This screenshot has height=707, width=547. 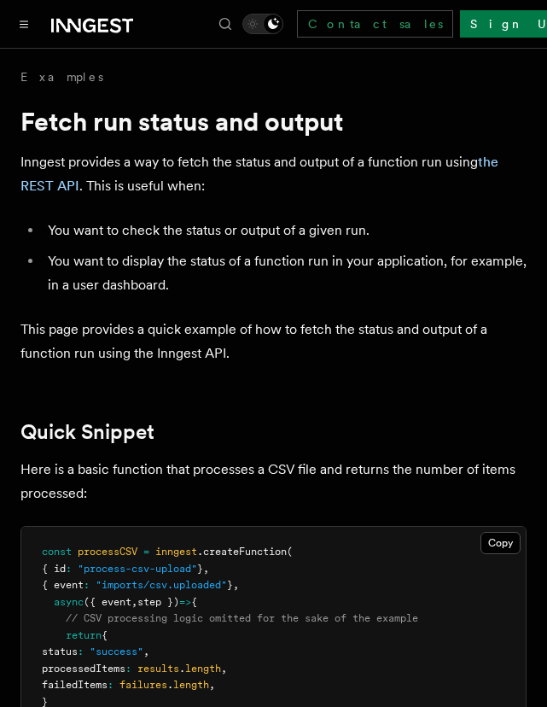 What do you see at coordinates (176, 551) in the screenshot?
I see `span: inngest` at bounding box center [176, 551].